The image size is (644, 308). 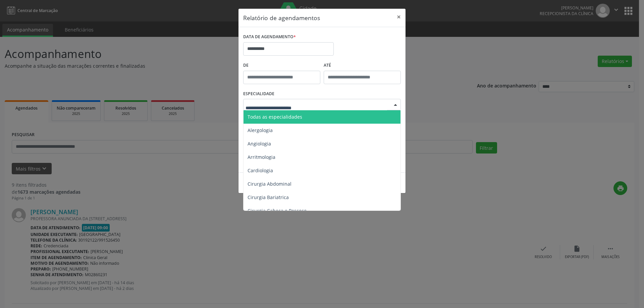 I want to click on span: Alergologia, so click(x=260, y=130).